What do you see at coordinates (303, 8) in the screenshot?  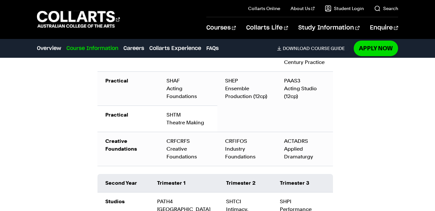 I see `a: About Us` at bounding box center [303, 8].